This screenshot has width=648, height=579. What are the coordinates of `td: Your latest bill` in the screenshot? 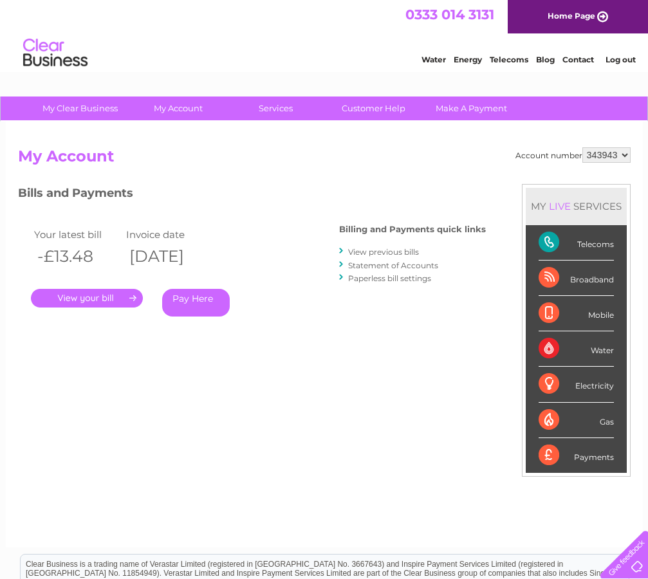 It's located at (77, 234).